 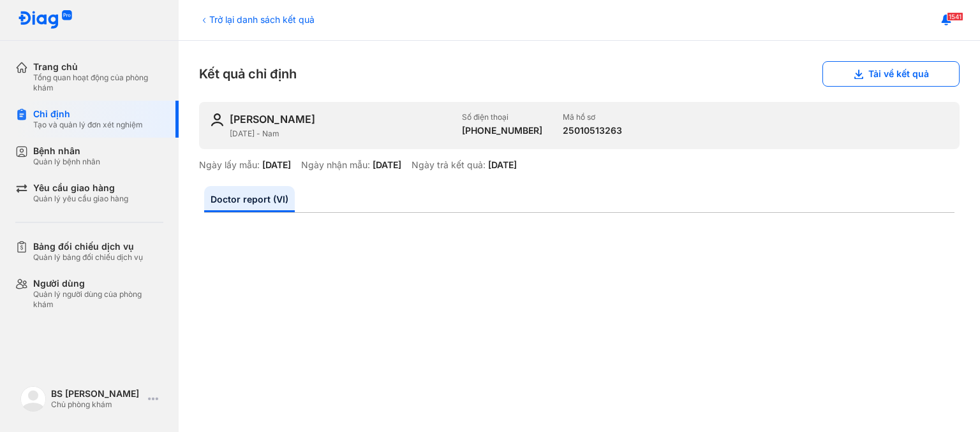 I want to click on div: Trở lại danh sách kết quả, so click(x=256, y=19).